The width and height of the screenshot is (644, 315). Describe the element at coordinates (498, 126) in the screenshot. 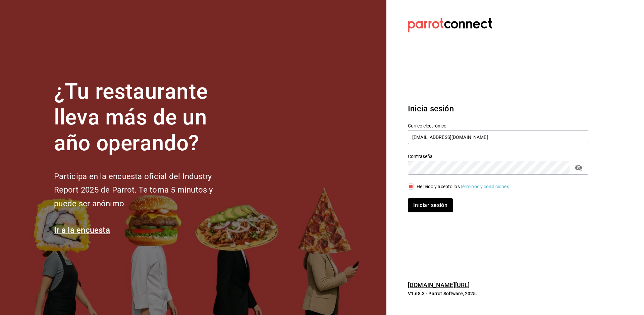

I see `label: Correo electrónico` at that location.